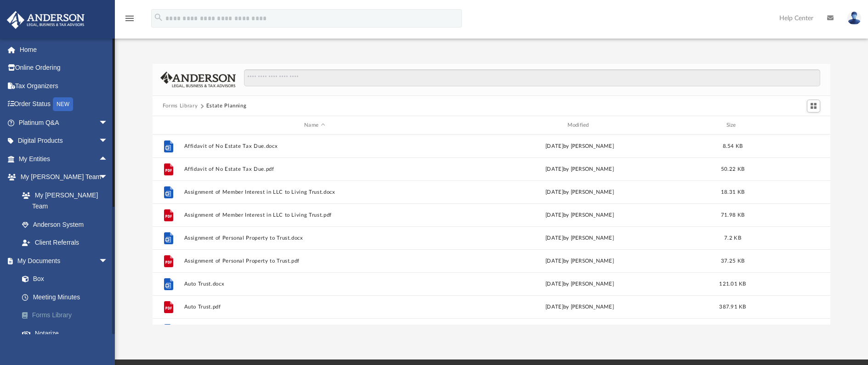 This screenshot has height=365, width=868. What do you see at coordinates (65, 224) in the screenshot?
I see `a: Anderson System` at bounding box center [65, 224].